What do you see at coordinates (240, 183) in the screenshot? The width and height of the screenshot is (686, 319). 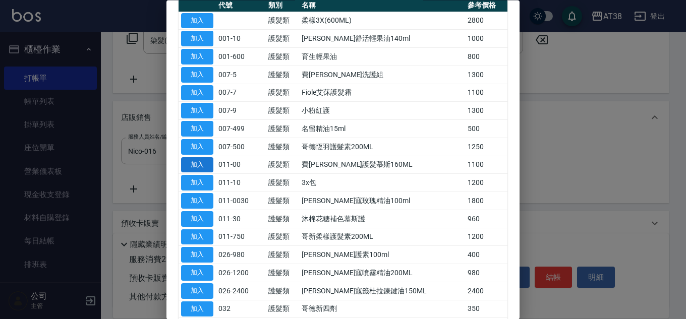 I see `td: 011-10` at bounding box center [240, 183].